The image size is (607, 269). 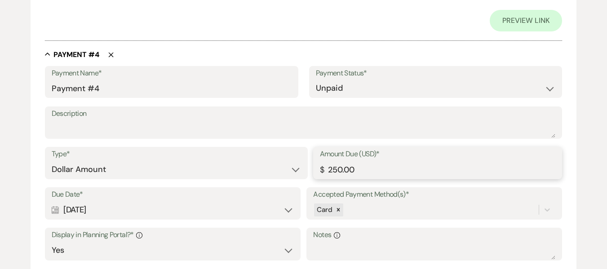 What do you see at coordinates (438, 154) in the screenshot?
I see `label: Amount Due (USD)*` at bounding box center [438, 154].